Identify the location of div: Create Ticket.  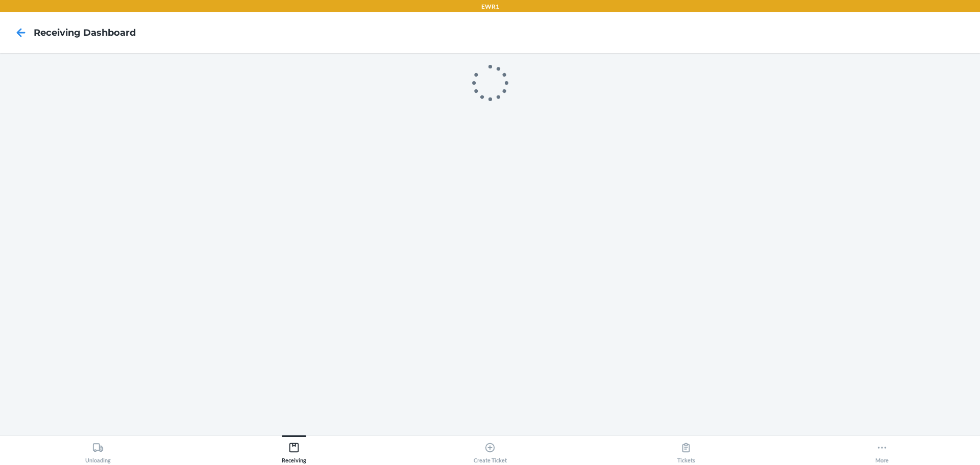
(490, 451).